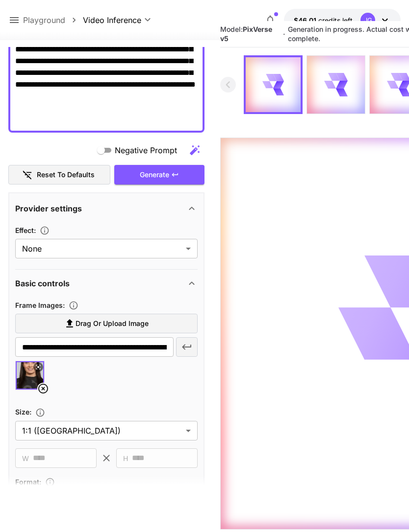 This screenshot has height=532, width=409. Describe the element at coordinates (23, 412) in the screenshot. I see `span: Size :` at that location.